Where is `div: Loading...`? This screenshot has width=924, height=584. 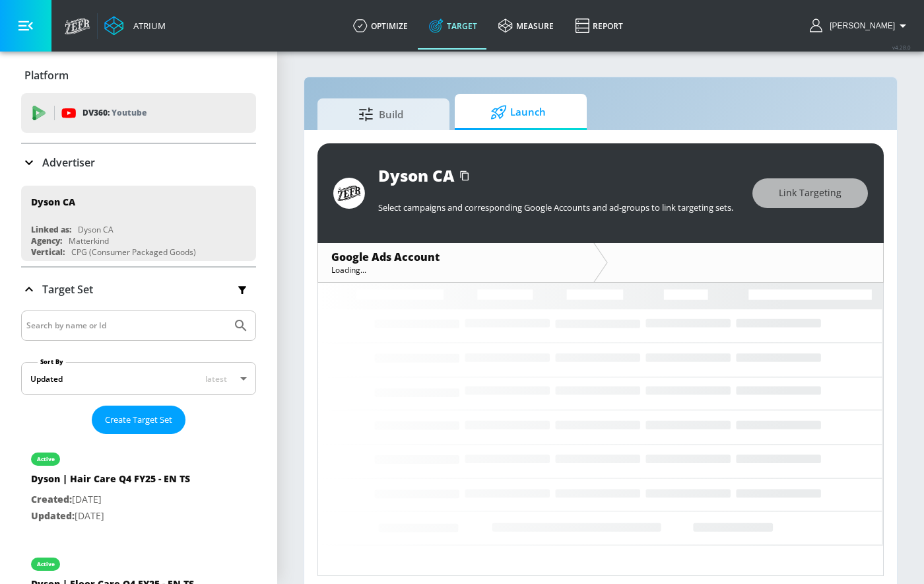
div: Loading... is located at coordinates (455, 269).